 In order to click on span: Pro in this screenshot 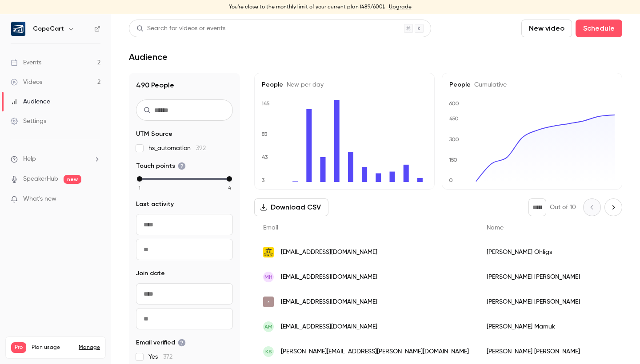, I will do `click(19, 348)`.